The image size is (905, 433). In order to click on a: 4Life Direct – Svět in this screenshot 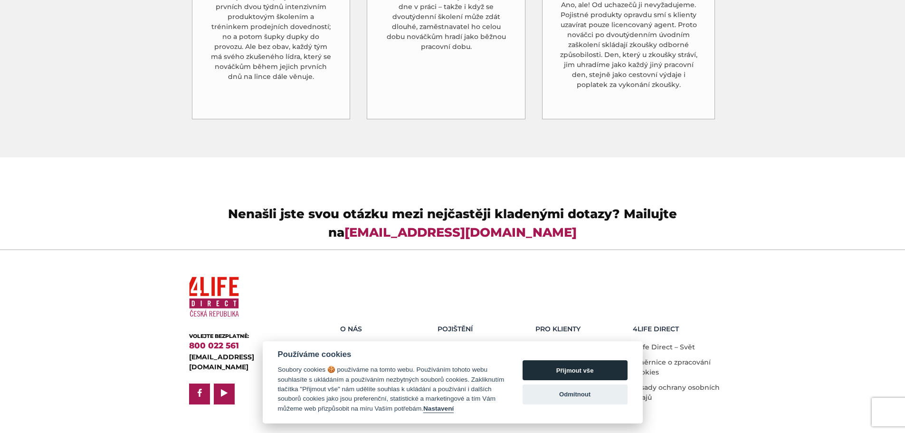, I will do `click(663, 347)`.